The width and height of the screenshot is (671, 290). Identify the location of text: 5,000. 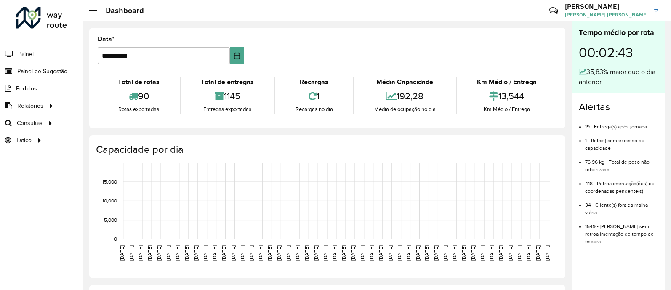
(110, 220).